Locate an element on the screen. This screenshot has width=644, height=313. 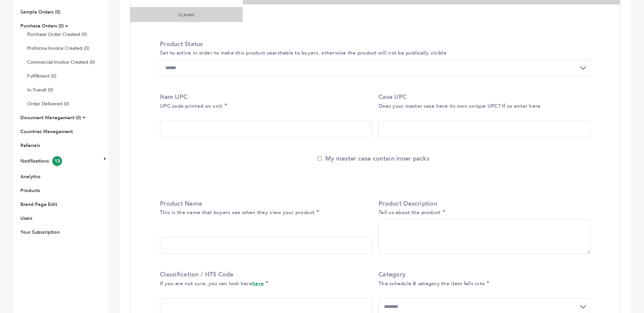
label: Category is located at coordinates (483, 279).